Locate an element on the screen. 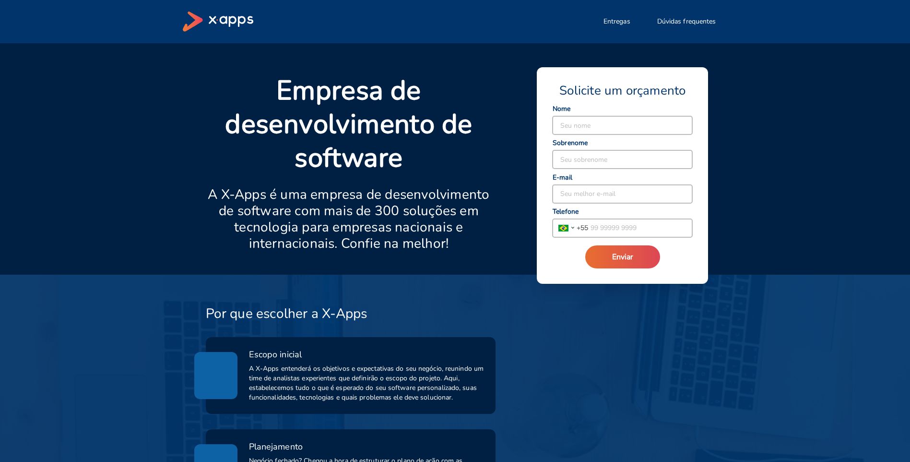 This screenshot has width=910, height=462. p: A X-Apps é uma empresa de desenvolvimento de software com mais de 300 soluções em tecnologia para... is located at coordinates (349, 219).